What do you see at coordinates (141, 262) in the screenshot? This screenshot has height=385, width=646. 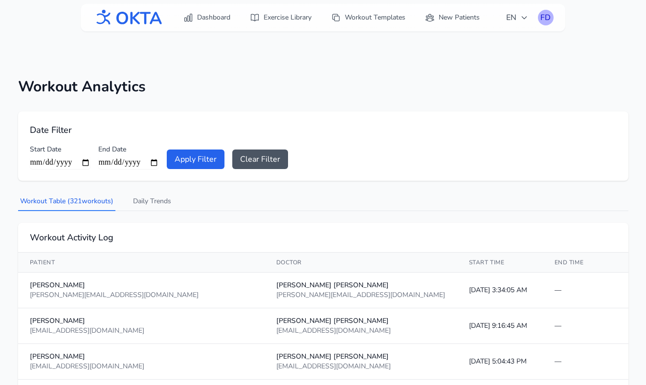 I see `th: Patient` at bounding box center [141, 262].